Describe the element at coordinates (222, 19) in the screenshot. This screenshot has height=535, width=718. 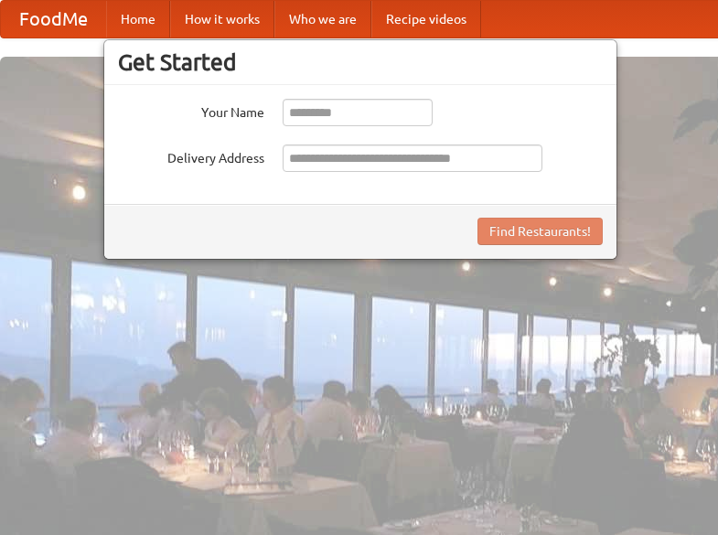
I see `a: How it works` at that location.